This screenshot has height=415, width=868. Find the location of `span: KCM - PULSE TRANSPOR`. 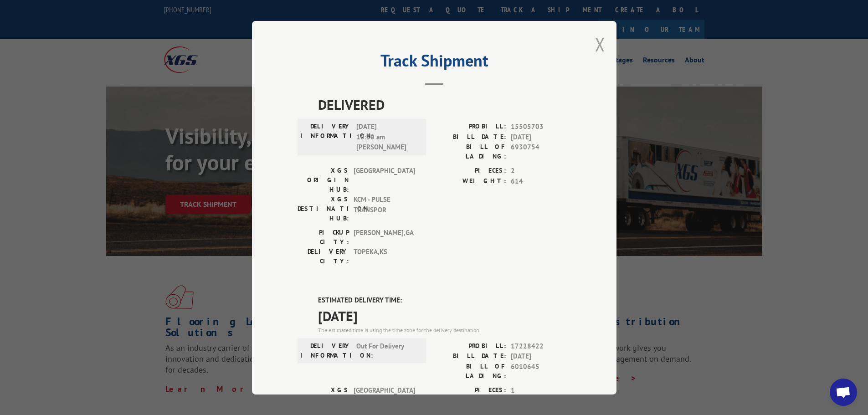

span: KCM - PULSE TRANSPOR is located at coordinates (384, 209).